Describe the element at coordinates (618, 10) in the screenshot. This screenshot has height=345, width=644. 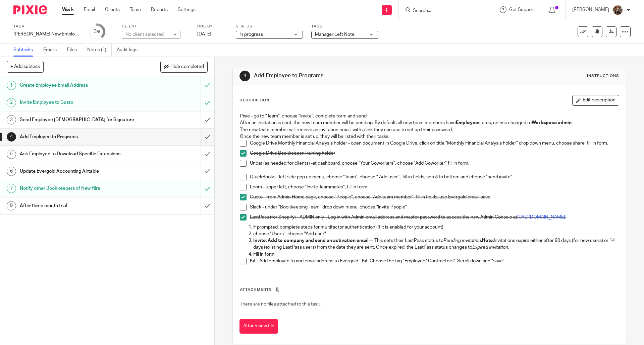
I see `img: 20241226_124325-EDIT.jpg` at that location.